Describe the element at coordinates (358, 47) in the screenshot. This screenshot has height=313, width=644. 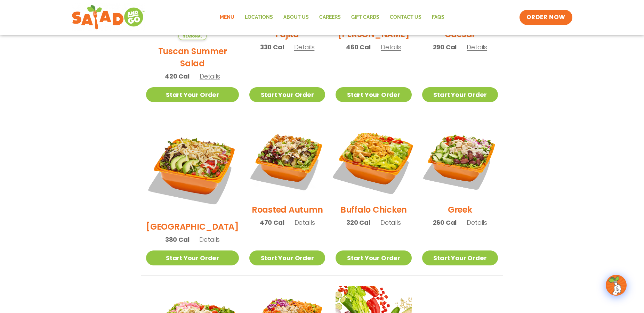
I see `span: 460 Cal` at that location.